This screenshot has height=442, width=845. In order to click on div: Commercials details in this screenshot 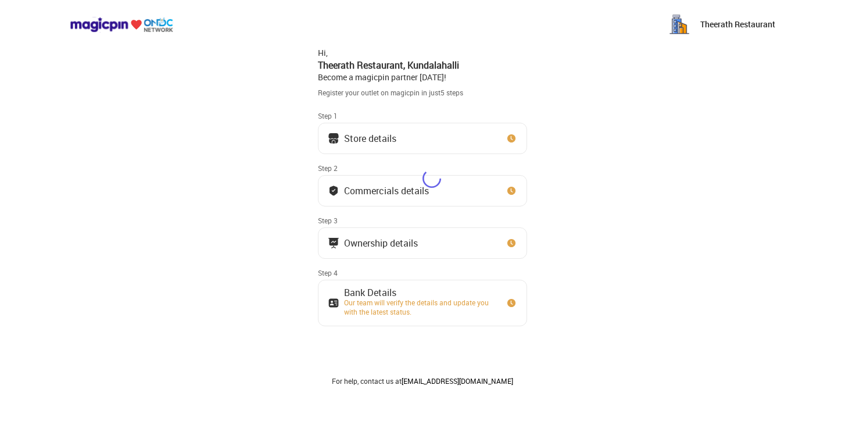, I will do `click(387, 191)`.